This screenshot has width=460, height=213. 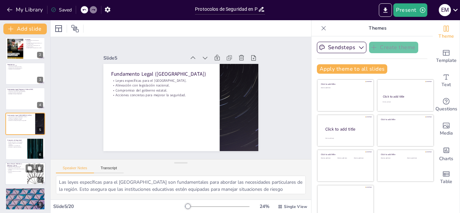 I want to click on p: Importancia de la colaboración., so click(x=25, y=193).